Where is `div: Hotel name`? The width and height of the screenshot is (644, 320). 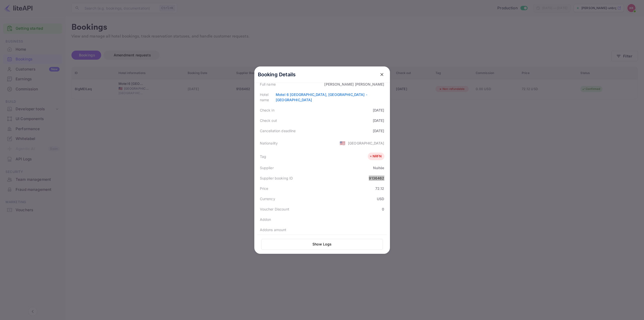 div: Hotel name is located at coordinates (268, 97).